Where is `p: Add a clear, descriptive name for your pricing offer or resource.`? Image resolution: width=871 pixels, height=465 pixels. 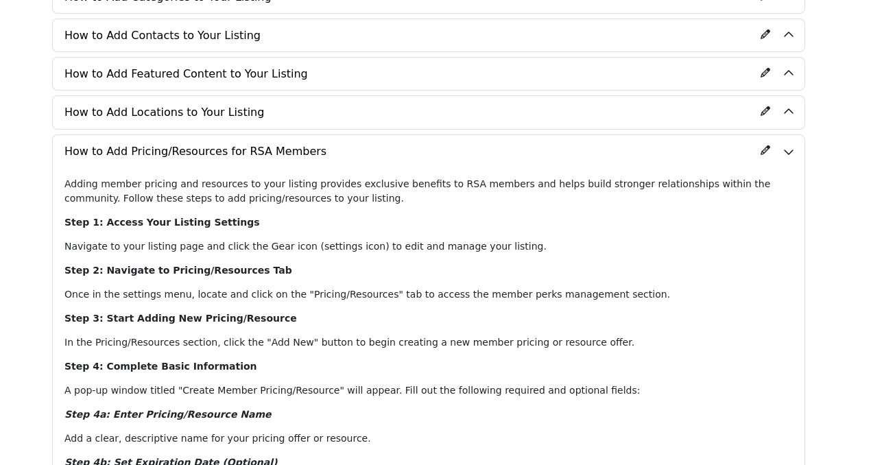
p: Add a clear, descriptive name for your pricing offer or resource. is located at coordinates (428, 438).